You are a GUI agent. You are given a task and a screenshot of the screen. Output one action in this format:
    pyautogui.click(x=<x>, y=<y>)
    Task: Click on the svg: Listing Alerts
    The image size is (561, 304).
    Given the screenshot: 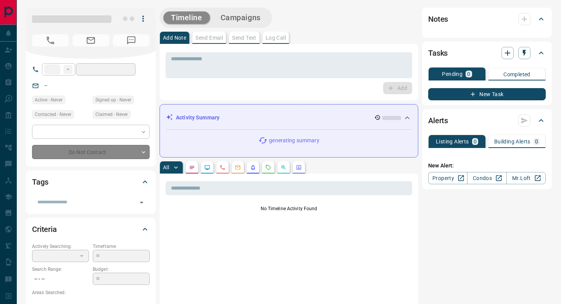 What is the action you would take?
    pyautogui.click(x=253, y=167)
    